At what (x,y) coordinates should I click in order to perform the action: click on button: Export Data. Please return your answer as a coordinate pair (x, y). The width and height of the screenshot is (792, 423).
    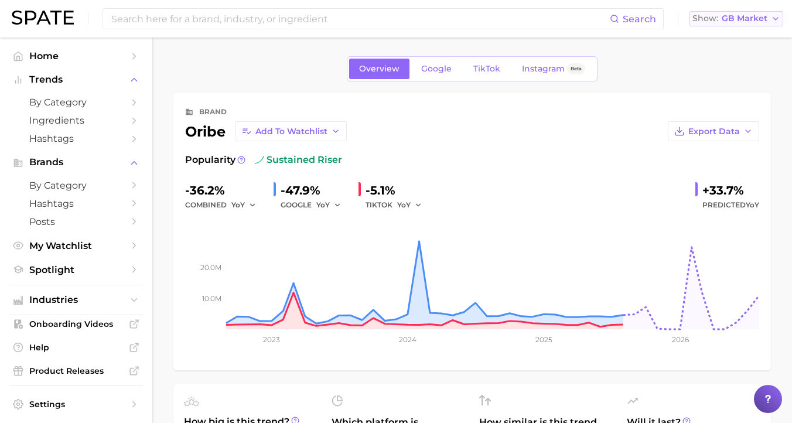
    Looking at the image, I should click on (713, 131).